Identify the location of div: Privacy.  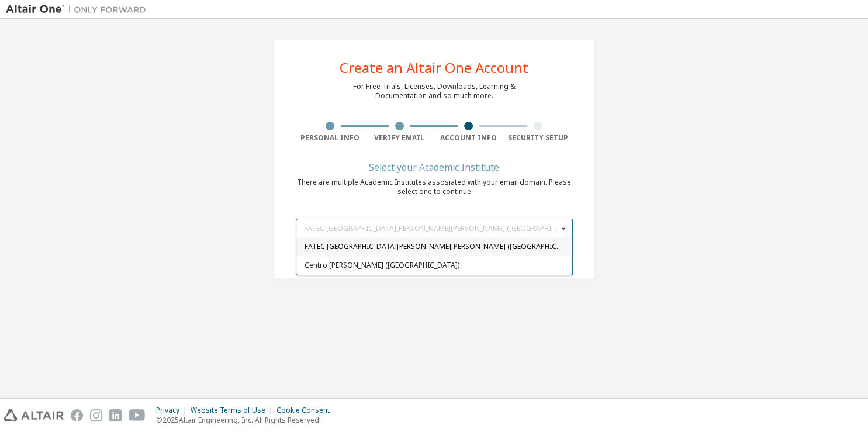
(173, 410).